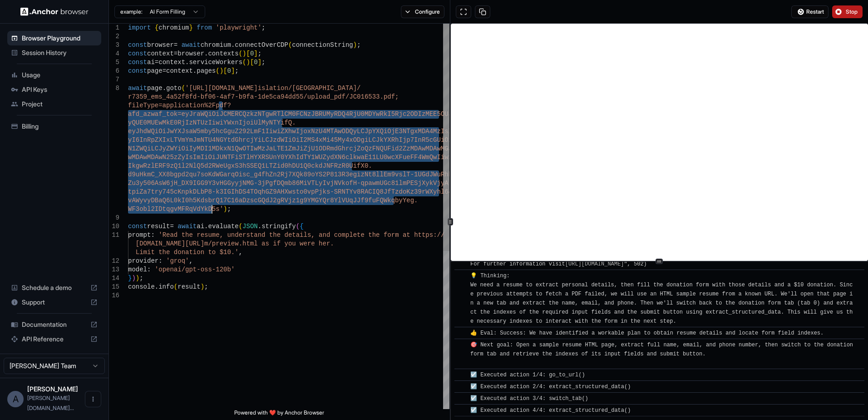  Describe the element at coordinates (279, 227) in the screenshot. I see `span: stringify` at that location.